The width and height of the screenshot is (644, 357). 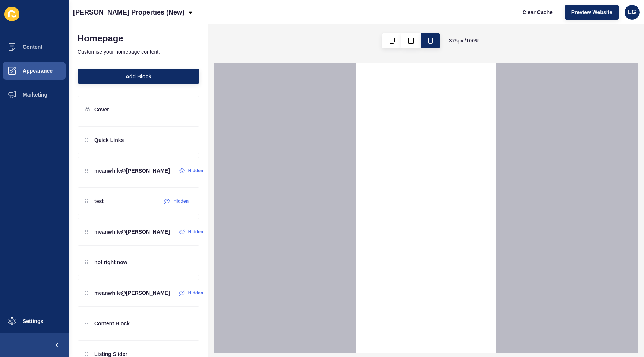 I want to click on span: Clear Cache, so click(x=537, y=12).